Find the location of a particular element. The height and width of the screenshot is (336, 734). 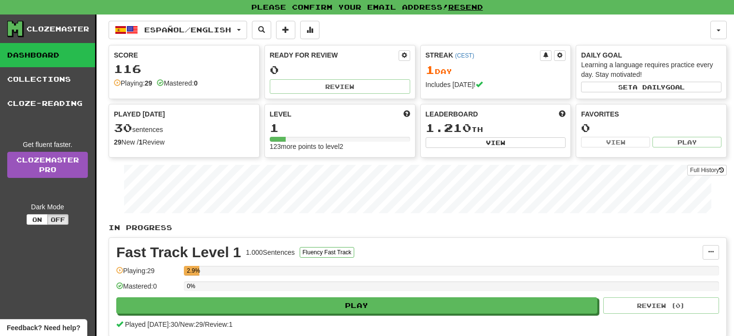

span: 1.210 is located at coordinates (448, 127).